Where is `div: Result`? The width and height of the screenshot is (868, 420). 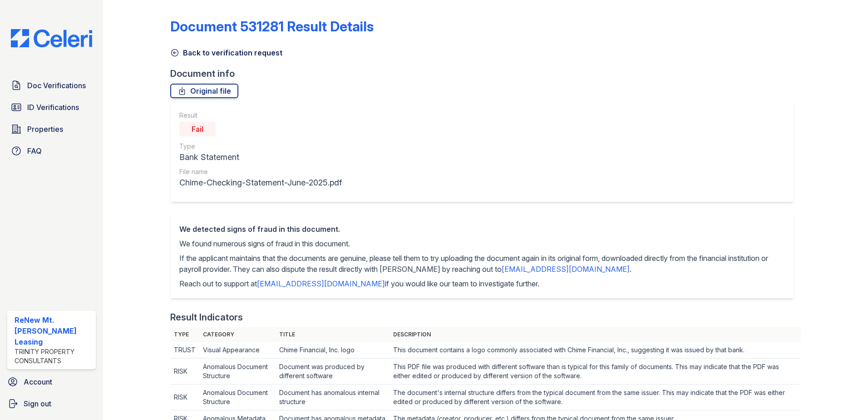 div: Result is located at coordinates (260, 115).